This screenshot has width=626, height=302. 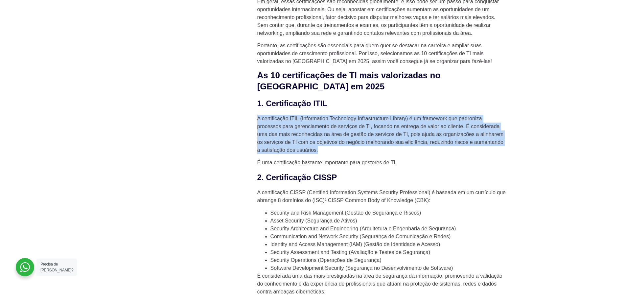 I want to click on li: Software Development Security (Segurança no Desenvolvimento de Software), so click(x=388, y=268).